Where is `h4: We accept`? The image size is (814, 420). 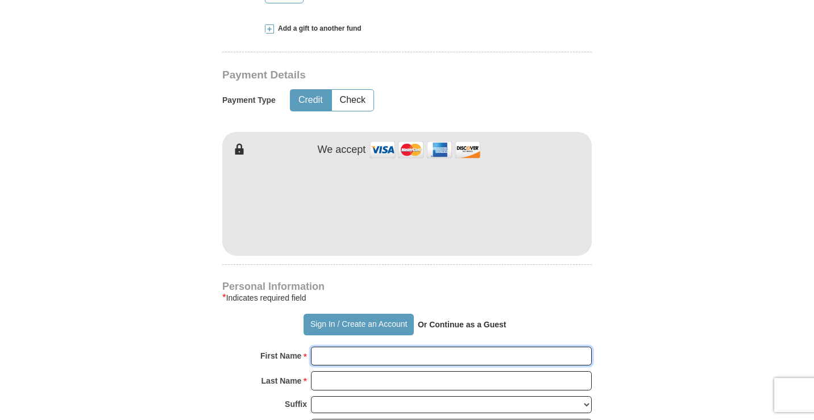 h4: We accept is located at coordinates (342, 150).